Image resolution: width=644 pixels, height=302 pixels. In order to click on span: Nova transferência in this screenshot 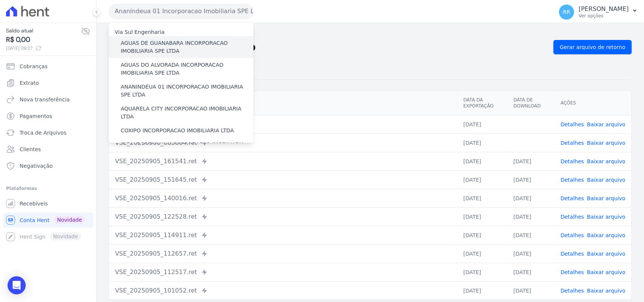, I will do `click(44, 100)`.